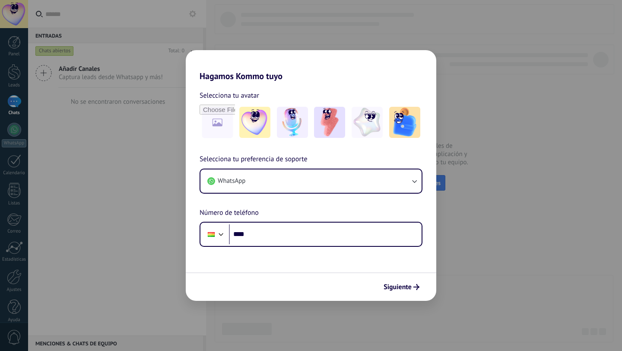 Image resolution: width=622 pixels, height=351 pixels. Describe the element at coordinates (404, 122) in the screenshot. I see `img: -5.jpeg` at that location.